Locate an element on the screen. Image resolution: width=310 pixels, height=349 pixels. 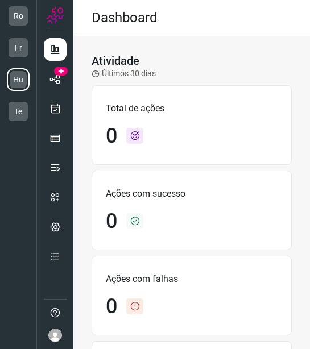
li: Te is located at coordinates (18, 111).